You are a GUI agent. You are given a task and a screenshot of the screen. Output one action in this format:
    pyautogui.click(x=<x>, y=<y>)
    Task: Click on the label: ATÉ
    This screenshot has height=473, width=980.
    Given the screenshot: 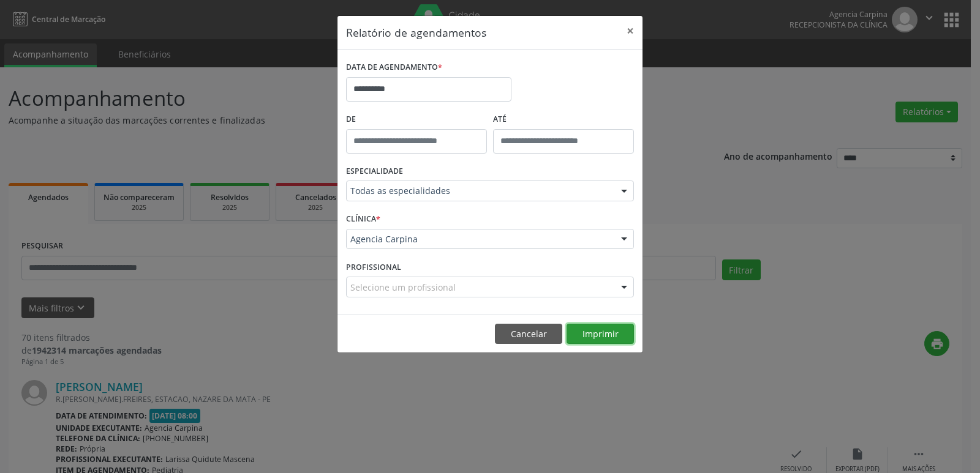 What is the action you would take?
    pyautogui.click(x=564, y=119)
    